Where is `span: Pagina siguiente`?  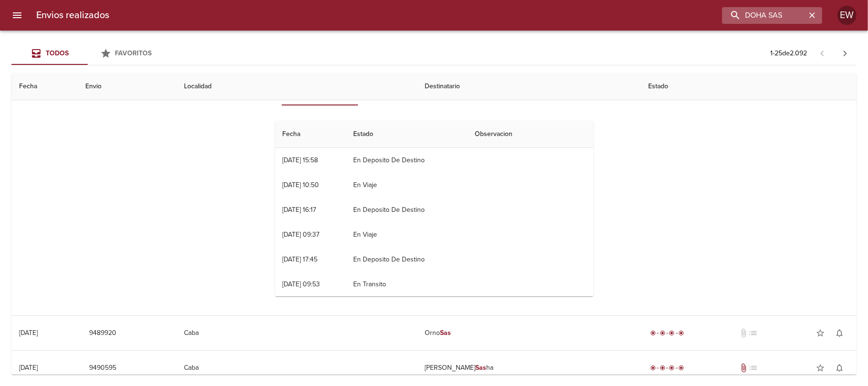 span: Pagina siguiente is located at coordinates (845, 53).